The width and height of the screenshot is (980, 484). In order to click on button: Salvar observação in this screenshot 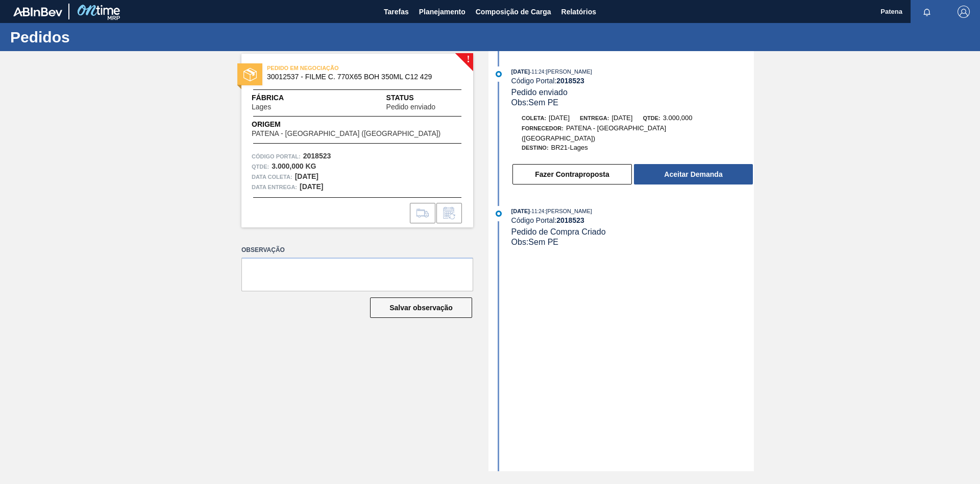, I will do `click(421, 308)`.